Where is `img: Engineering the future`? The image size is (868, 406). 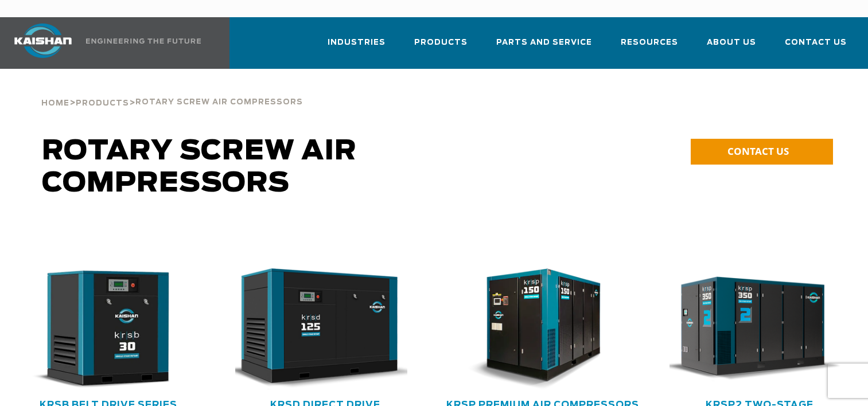
img: Engineering the future is located at coordinates (143, 41).